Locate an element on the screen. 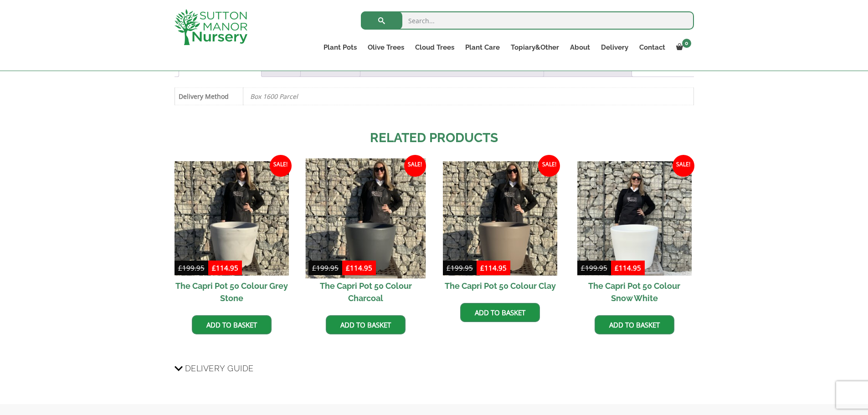 This screenshot has width=868, height=415. a: Add to basket: “The Capri Pot 50 Colour Snow White” is located at coordinates (634, 325).